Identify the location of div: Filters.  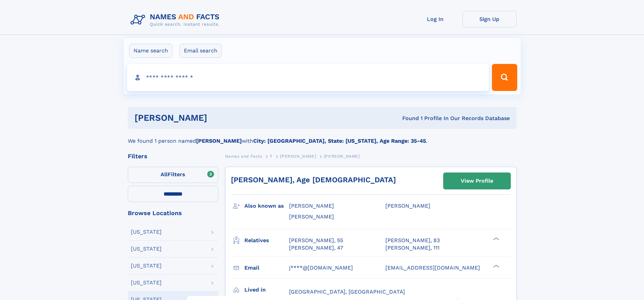
(173, 156).